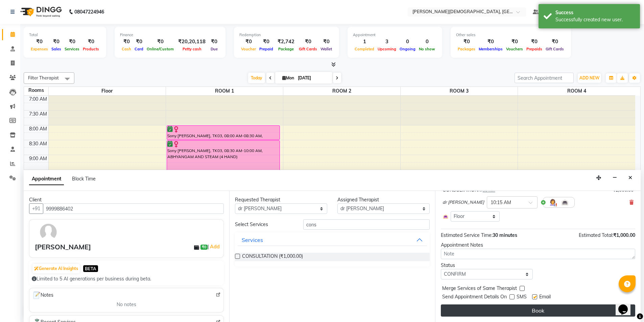 This screenshot has height=322, width=644. Describe the element at coordinates (126, 200) in the screenshot. I see `div: Client` at that location.